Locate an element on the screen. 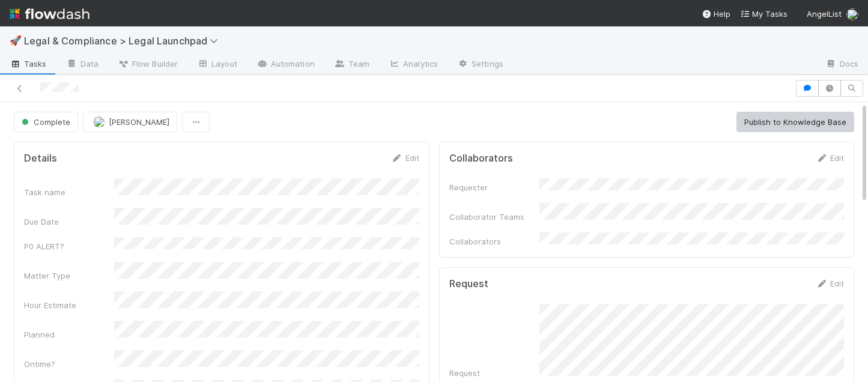  a: Settings is located at coordinates (480, 65).